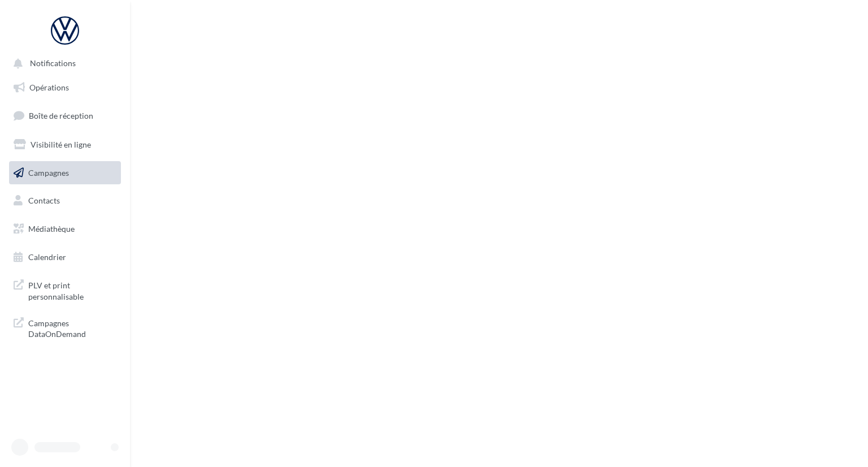  I want to click on a: Médiathèque, so click(65, 229).